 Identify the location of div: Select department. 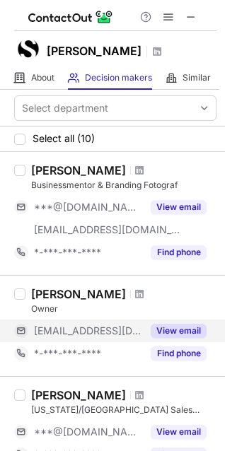
(65, 108).